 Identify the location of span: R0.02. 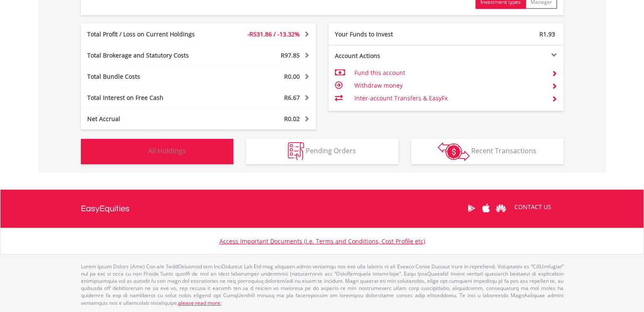
(292, 119).